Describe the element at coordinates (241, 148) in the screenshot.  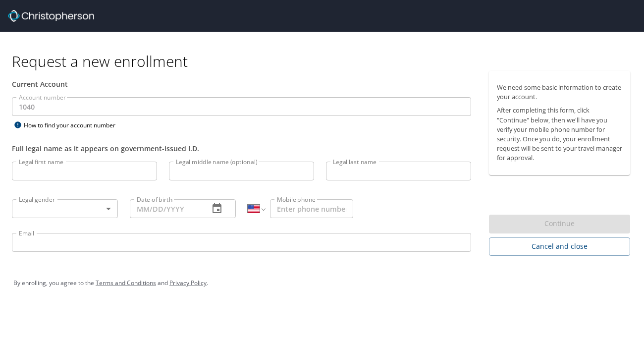
I see `div: Full legal name as it appears on government-issued I.D.` at that location.